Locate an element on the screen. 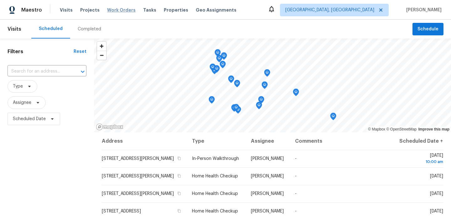 The width and height of the screenshot is (451, 220). button: Open is located at coordinates (83, 72).